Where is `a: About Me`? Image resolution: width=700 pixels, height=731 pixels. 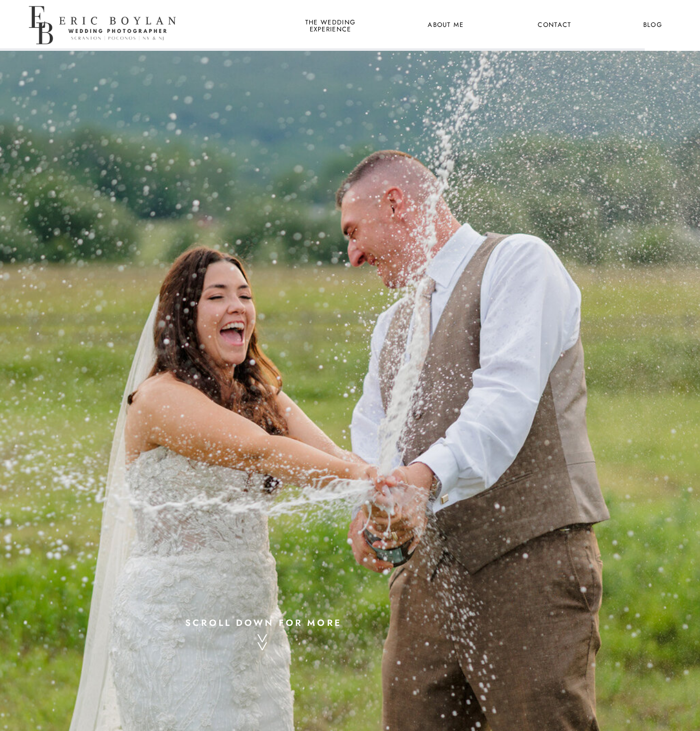
a: About Me is located at coordinates (445, 26).